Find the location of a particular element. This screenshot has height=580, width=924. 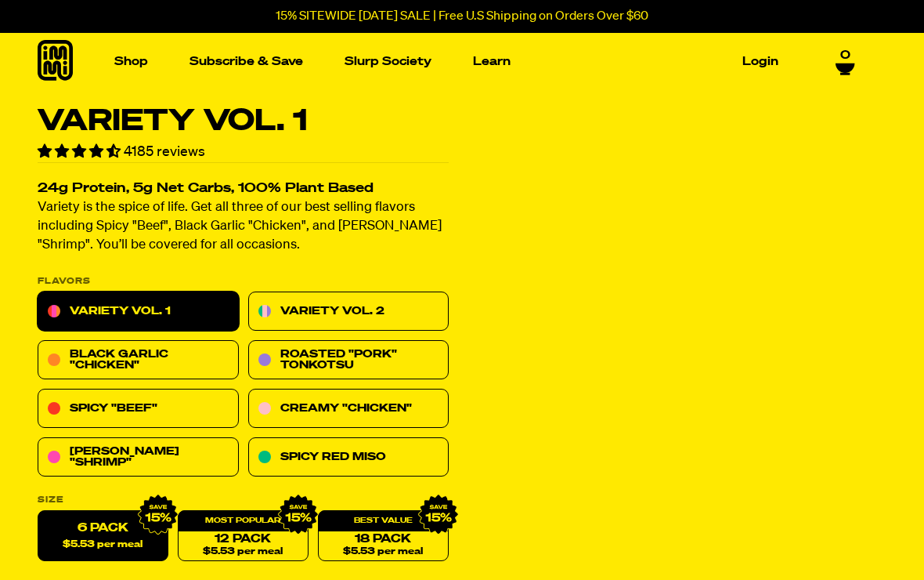

a: Login is located at coordinates (760, 61).